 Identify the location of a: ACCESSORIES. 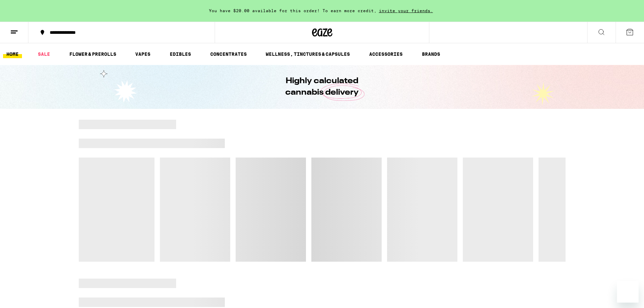
(386, 54).